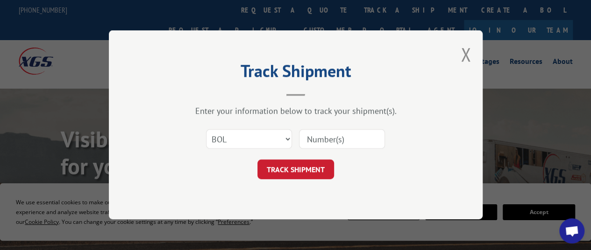  I want to click on button: TRACK SHIPMENT, so click(296, 170).